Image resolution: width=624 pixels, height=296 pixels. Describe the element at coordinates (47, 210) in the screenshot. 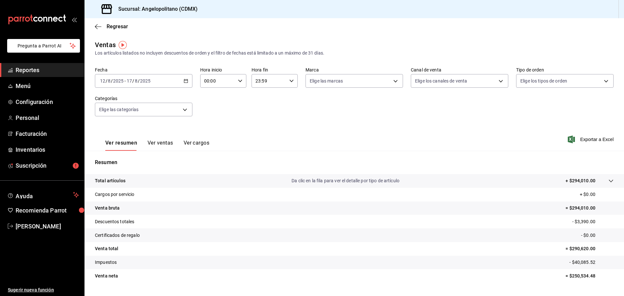

I see `span: Recomienda Parrot` at that location.